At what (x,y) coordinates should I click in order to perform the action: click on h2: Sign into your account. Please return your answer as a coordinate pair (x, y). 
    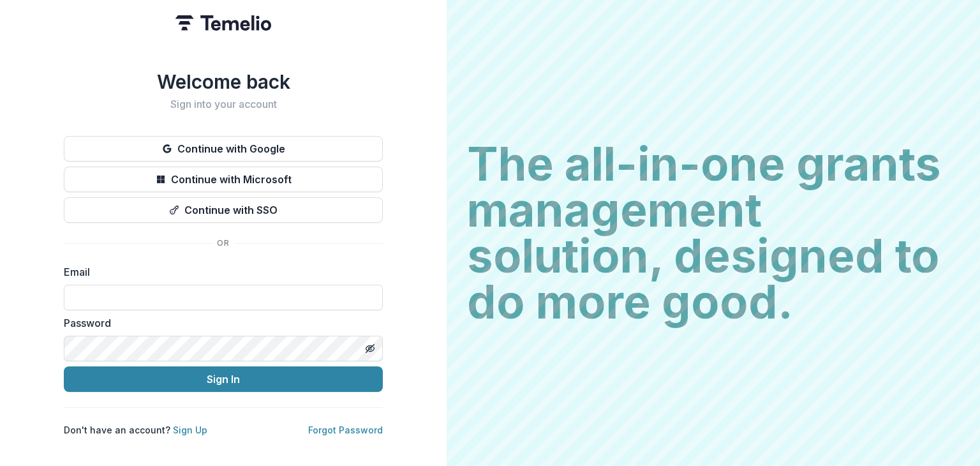
    Looking at the image, I should click on (223, 104).